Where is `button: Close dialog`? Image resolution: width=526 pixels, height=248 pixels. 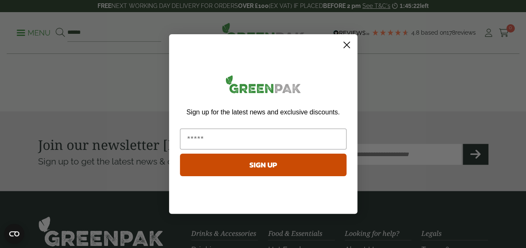 button: Close dialog is located at coordinates (346, 45).